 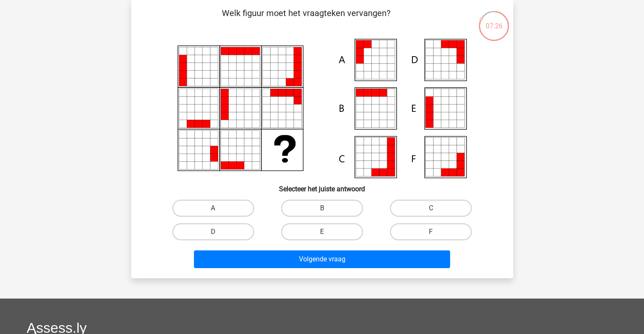 I want to click on label: E, so click(x=322, y=233).